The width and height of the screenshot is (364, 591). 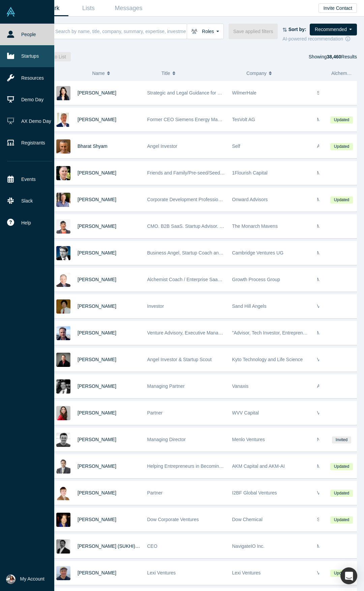 I want to click on span: 1Flourish Capital, so click(x=250, y=173).